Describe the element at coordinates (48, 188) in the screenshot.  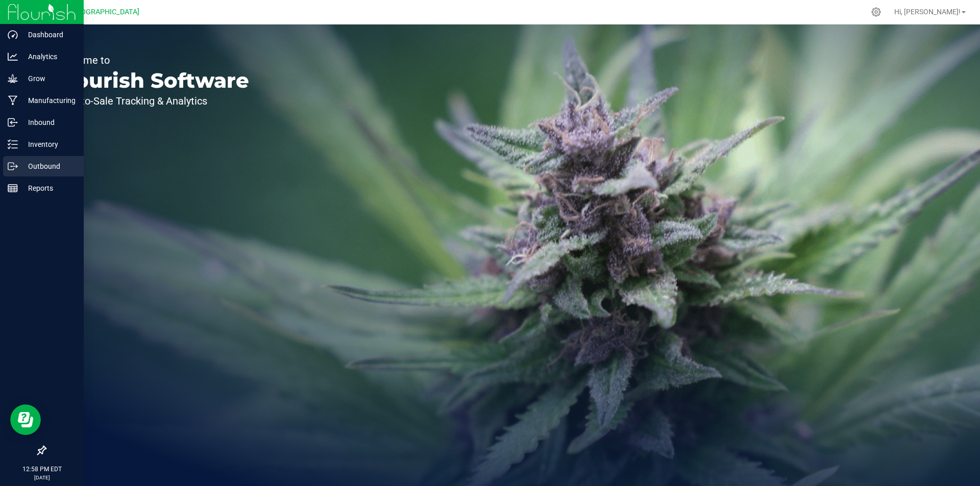
I see `p: Reports` at that location.